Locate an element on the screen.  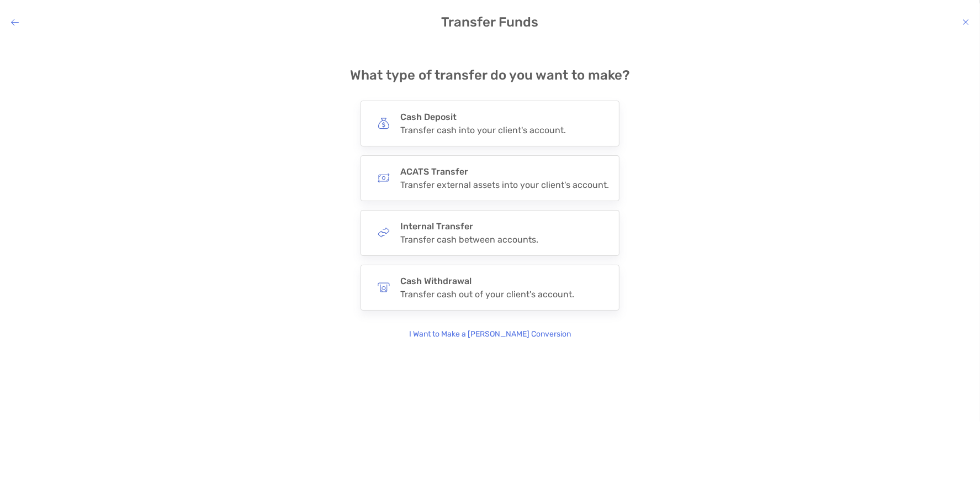
div: Transfer cash between accounts. is located at coordinates (469, 239).